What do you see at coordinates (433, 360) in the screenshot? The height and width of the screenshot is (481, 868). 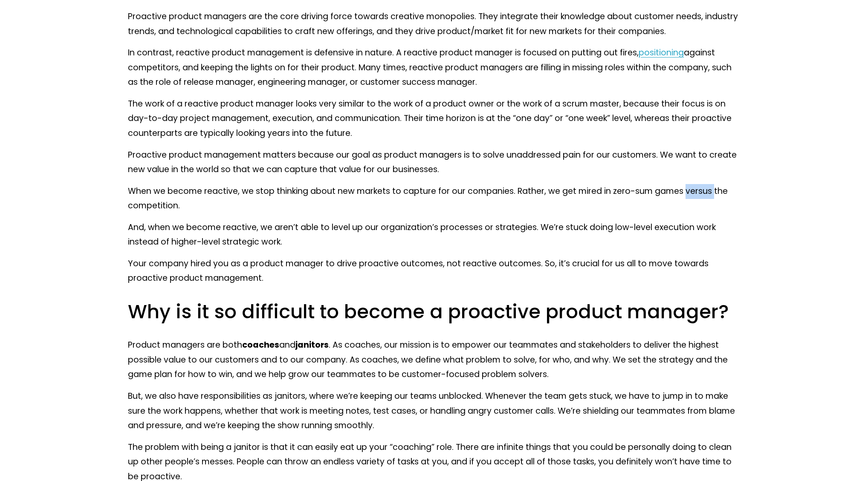 I see `p: Product managers are both and . As coaches, our mission is to empower our teammates and stakehold...` at bounding box center [433, 360].